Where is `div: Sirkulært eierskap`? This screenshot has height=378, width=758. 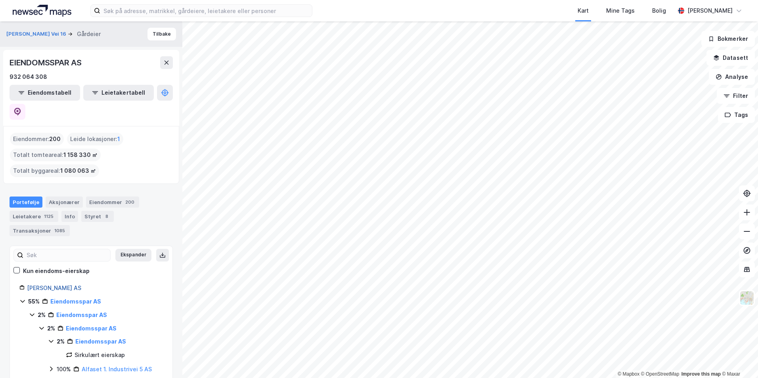
div: Sirkulært eierskap is located at coordinates (99, 355).